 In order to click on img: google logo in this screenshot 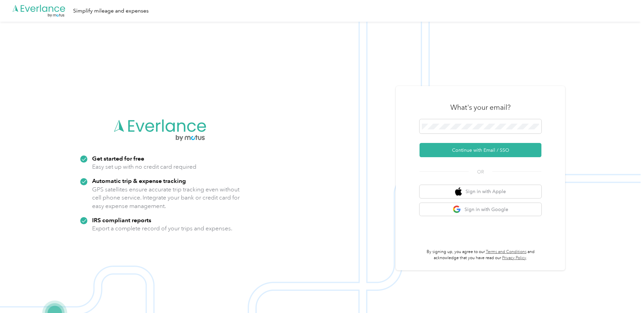, I will do `click(457, 210)`.